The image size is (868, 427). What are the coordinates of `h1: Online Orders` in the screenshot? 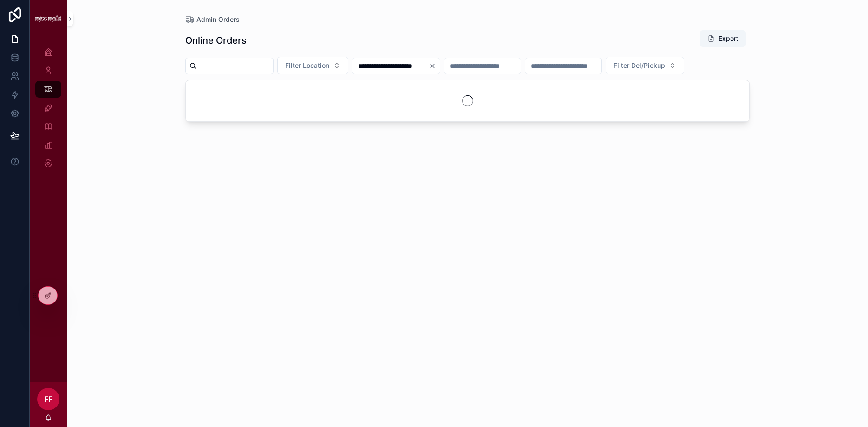 It's located at (216, 40).